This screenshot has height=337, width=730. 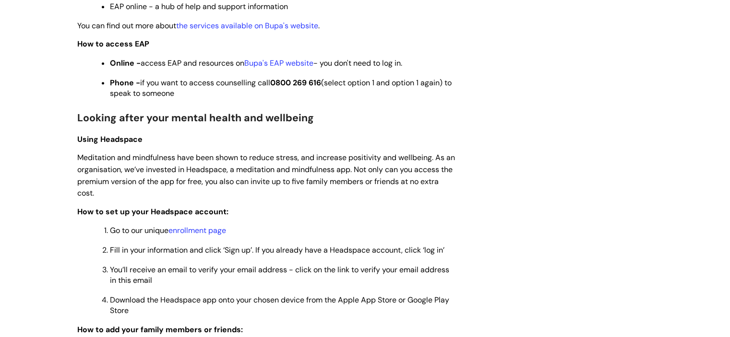 What do you see at coordinates (198, 25) in the screenshot?
I see `span: You can find out more about .` at bounding box center [198, 25].